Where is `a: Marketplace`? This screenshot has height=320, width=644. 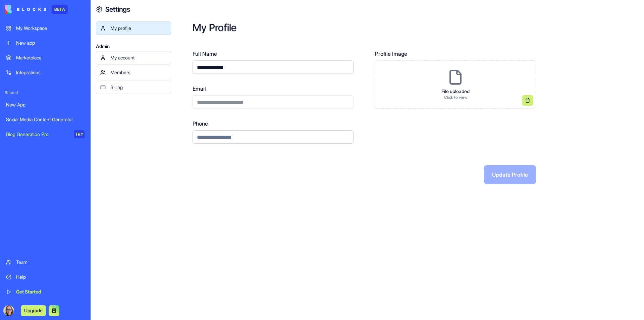
a: Marketplace is located at coordinates (45, 58).